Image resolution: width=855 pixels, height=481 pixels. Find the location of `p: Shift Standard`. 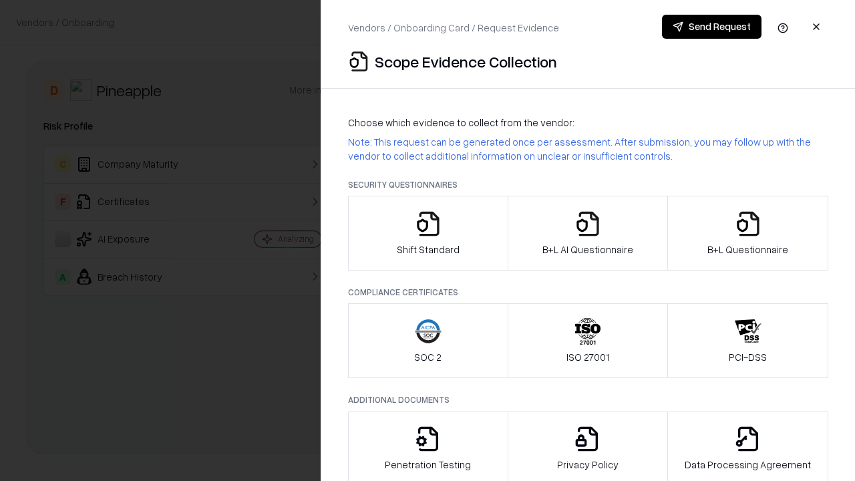

p: Shift Standard is located at coordinates (428, 249).